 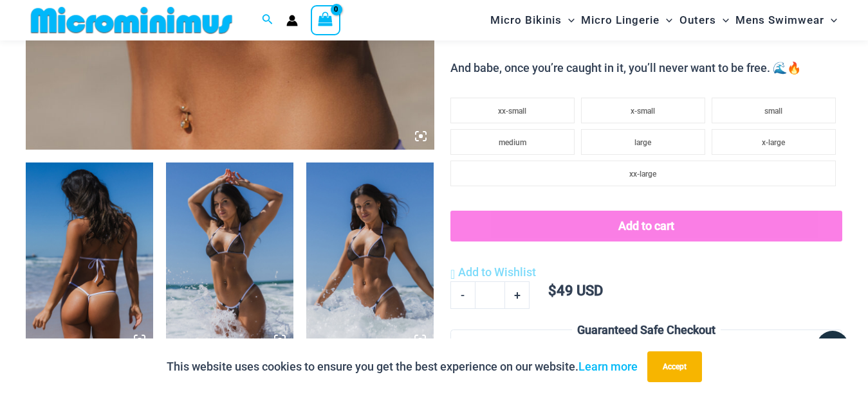 What do you see at coordinates (512, 142) in the screenshot?
I see `li: medium` at bounding box center [512, 142].